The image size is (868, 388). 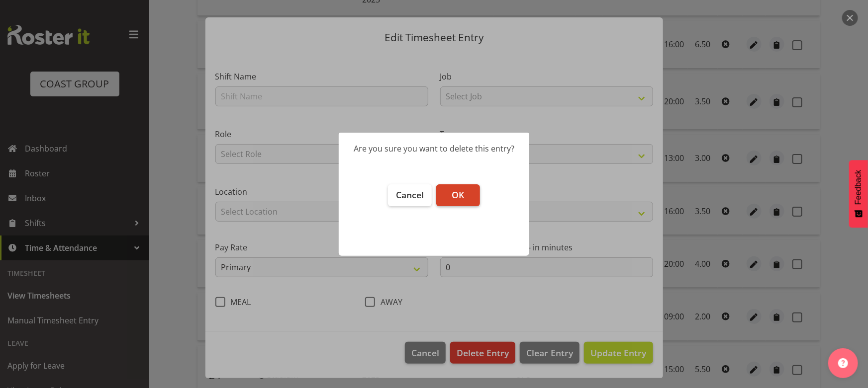 I want to click on button: Cancel, so click(x=410, y=195).